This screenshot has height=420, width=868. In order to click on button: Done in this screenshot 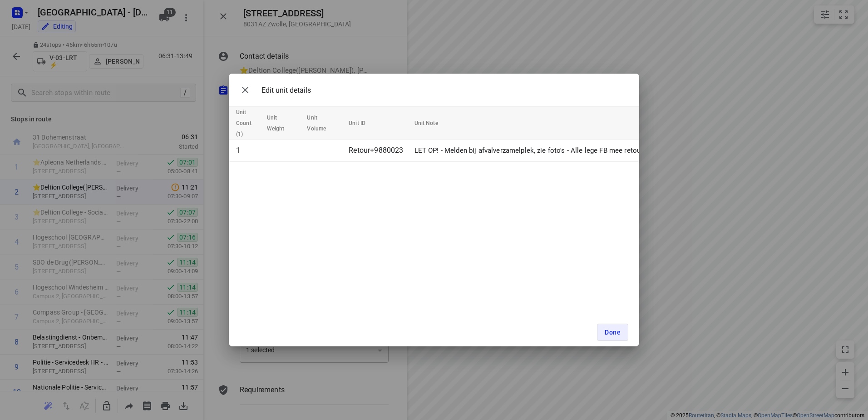, I will do `click(612, 332)`.